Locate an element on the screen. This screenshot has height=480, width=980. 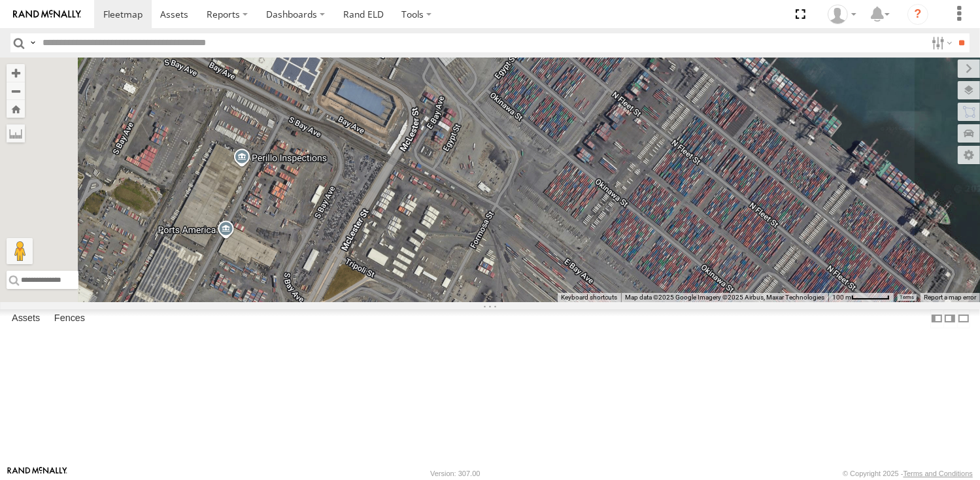
label: Dock Summary Table to the Right is located at coordinates (950, 318).